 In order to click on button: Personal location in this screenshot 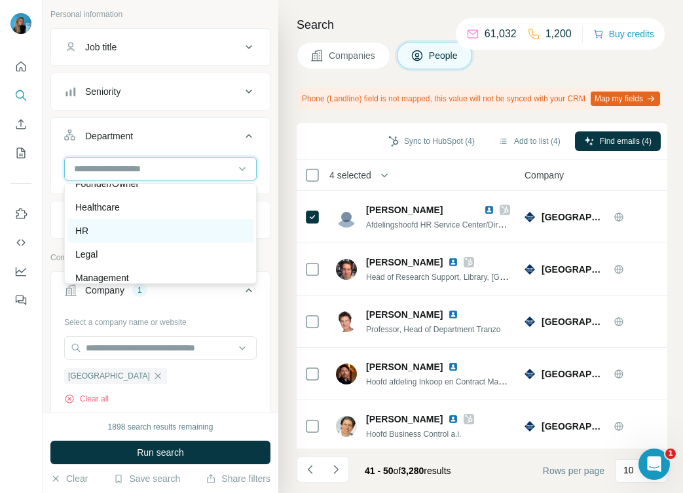, I will do `click(160, 220)`.